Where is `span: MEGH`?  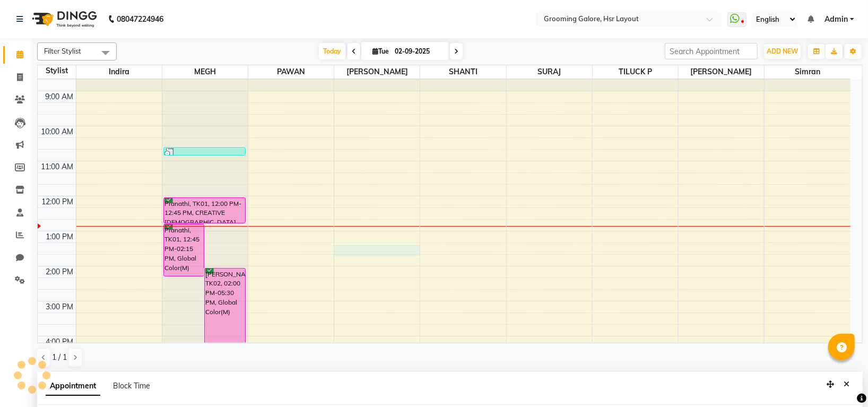
span: MEGH is located at coordinates (205, 71).